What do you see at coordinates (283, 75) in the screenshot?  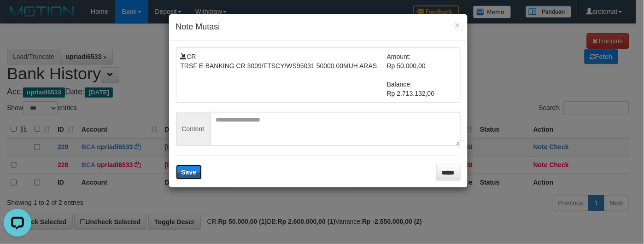 I see `td: CR TRSF E-BANKING CR 3009/FTSCY/WS95031 50000.00MUH ARAS` at bounding box center [283, 75].